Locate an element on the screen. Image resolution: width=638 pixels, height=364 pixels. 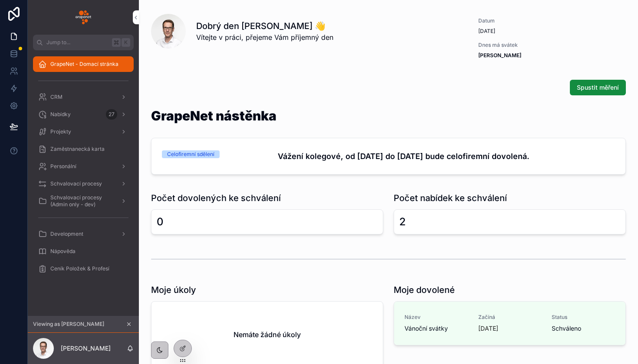
span: Datum is located at coordinates (507, 21).